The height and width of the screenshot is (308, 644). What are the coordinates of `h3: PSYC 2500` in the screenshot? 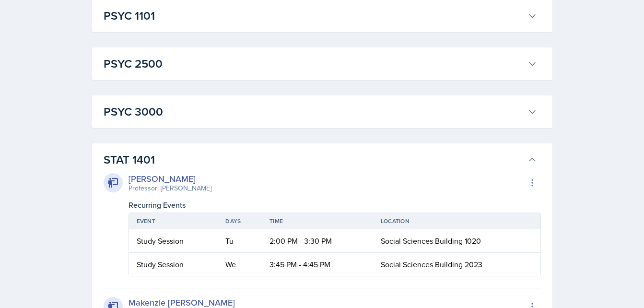 It's located at (314, 64).